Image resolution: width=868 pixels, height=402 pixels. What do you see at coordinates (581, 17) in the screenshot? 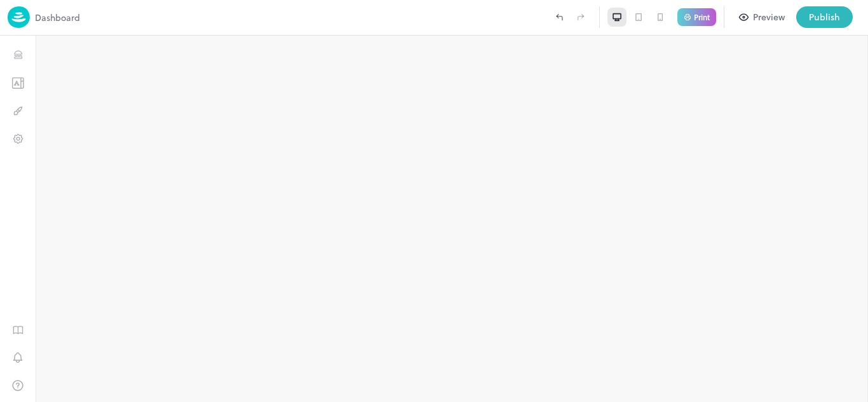
I see `label: Redo (Ctrl + Y)` at bounding box center [581, 17].